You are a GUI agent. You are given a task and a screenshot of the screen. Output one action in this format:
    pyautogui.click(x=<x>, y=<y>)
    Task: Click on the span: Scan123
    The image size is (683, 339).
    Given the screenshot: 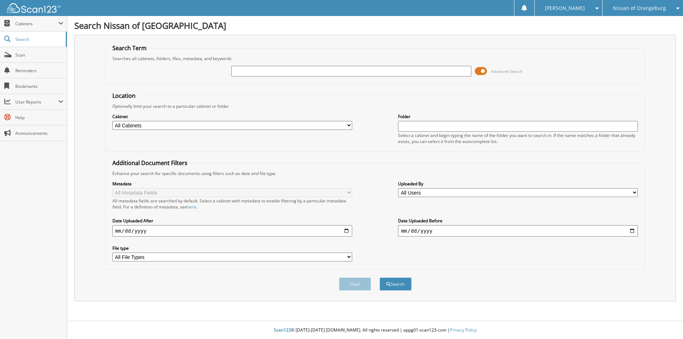 What is the action you would take?
    pyautogui.click(x=282, y=330)
    